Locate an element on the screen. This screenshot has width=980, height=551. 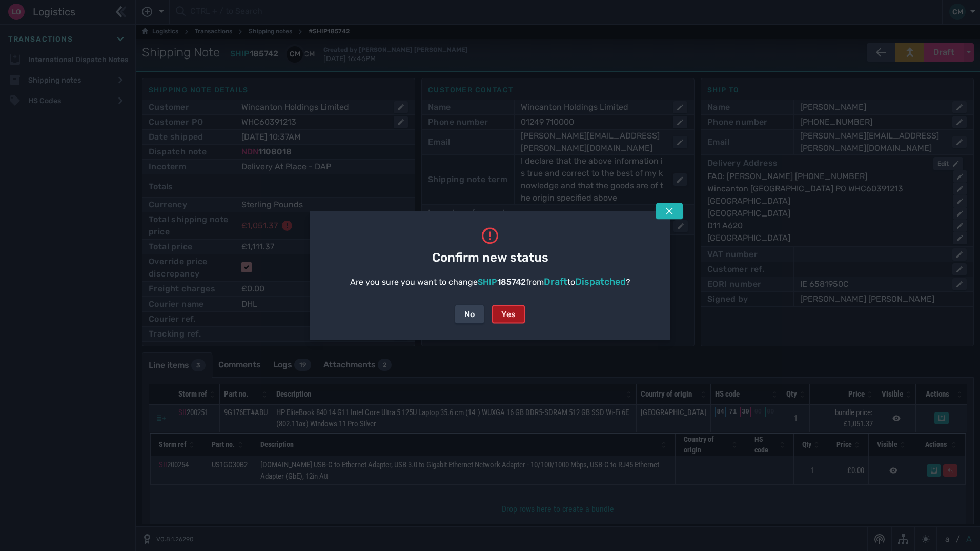
button: Yes is located at coordinates (508, 314).